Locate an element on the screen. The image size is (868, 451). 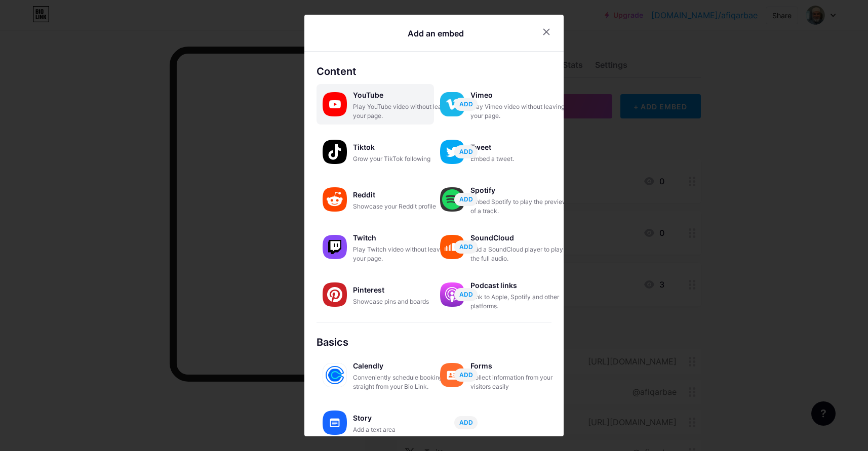
div: Collect information from your visitors easily is located at coordinates (521, 383).